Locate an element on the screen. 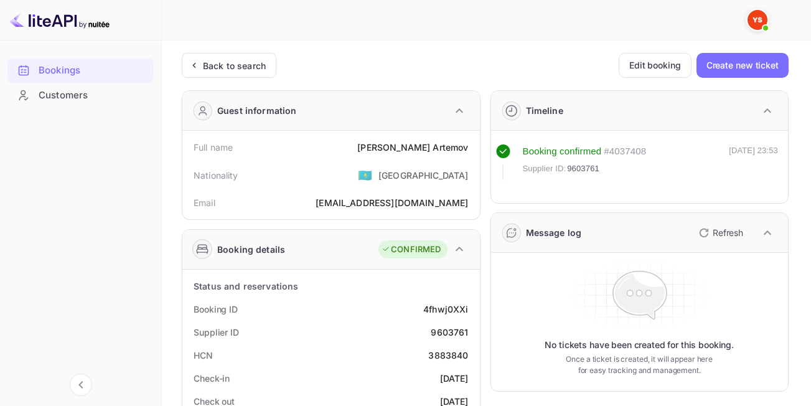 Image resolution: width=811 pixels, height=406 pixels. div: Email is located at coordinates (204, 202).